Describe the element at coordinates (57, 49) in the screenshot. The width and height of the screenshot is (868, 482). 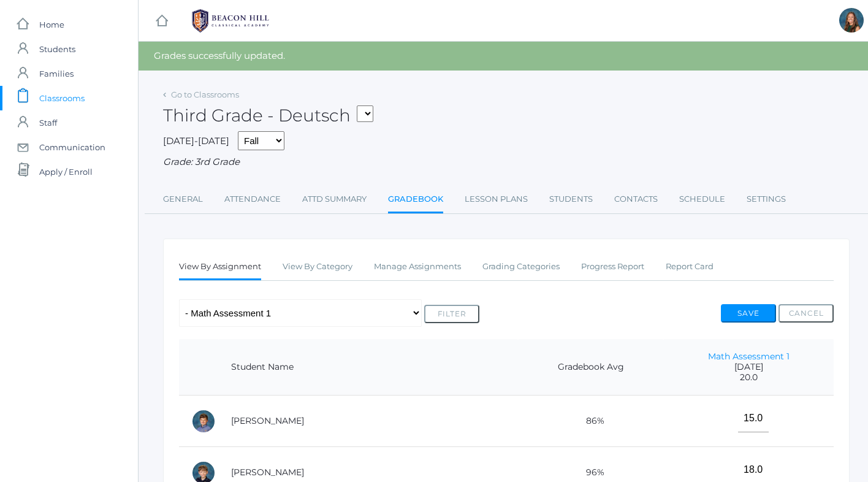
I see `span: Students` at that location.